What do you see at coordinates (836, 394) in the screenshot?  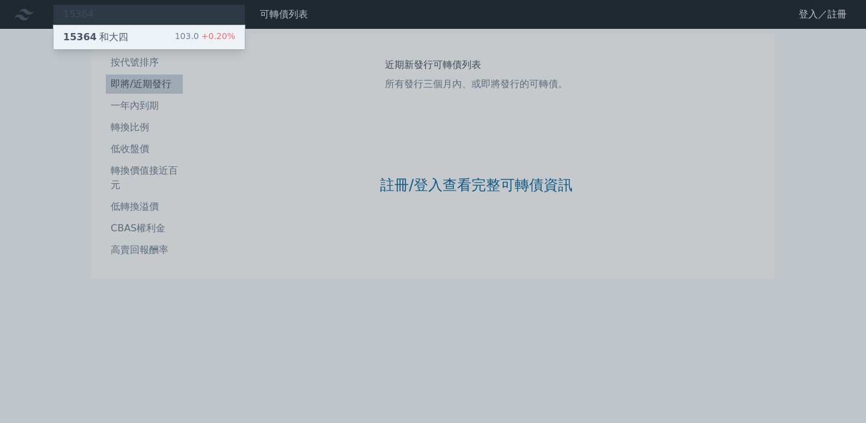 I see `div: 聊天小工具` at bounding box center [836, 394].